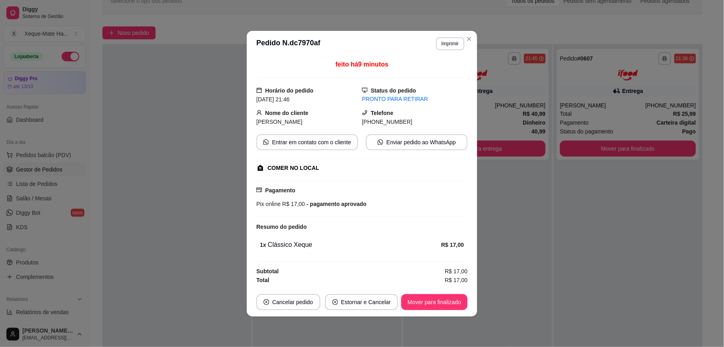  I want to click on button: Mover para finalizado, so click(435, 302).